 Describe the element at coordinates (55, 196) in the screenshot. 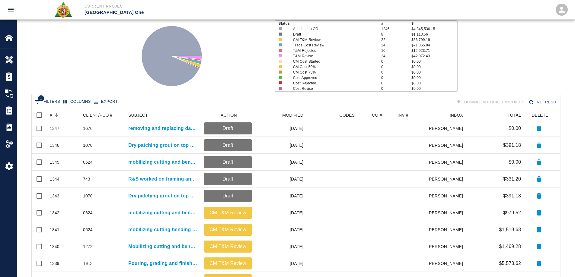

I see `div: 1343` at that location.